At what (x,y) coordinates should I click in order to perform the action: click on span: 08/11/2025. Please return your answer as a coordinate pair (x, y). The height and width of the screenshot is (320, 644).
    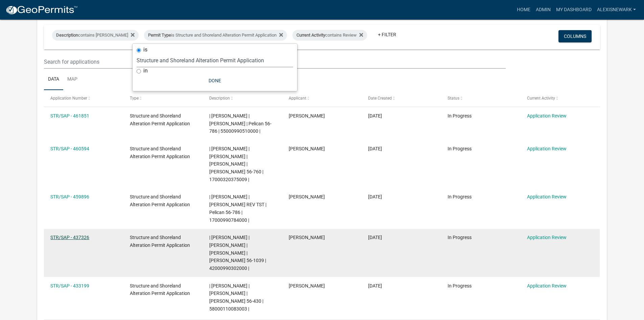
    Looking at the image, I should click on (375, 116).